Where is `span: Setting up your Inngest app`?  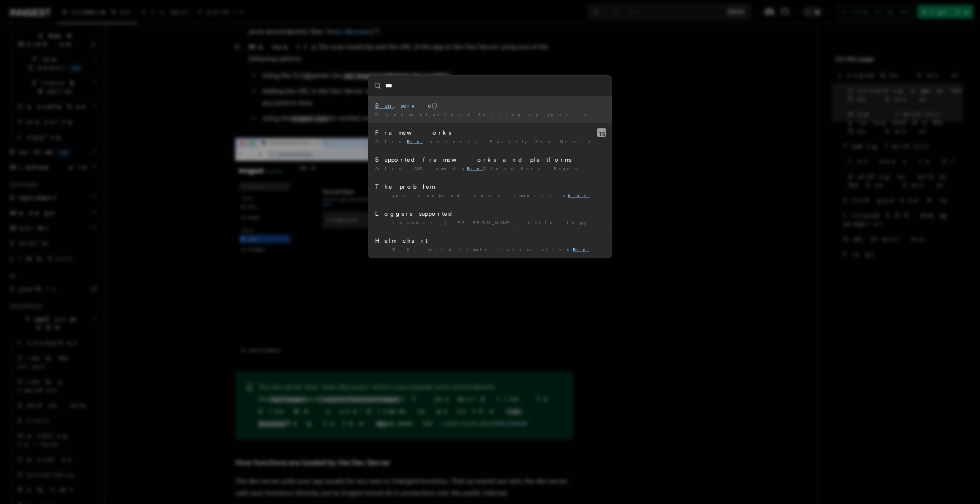
span: Setting up your Inngest app is located at coordinates (561, 114).